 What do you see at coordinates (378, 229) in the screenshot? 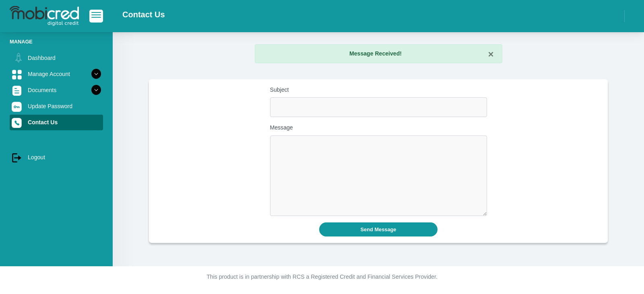
I see `button: Send Message` at bounding box center [378, 229].